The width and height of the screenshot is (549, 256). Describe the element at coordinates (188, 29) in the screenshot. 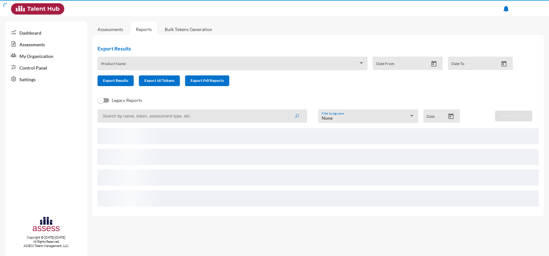

I see `a: Bulk Tokens Generation` at that location.